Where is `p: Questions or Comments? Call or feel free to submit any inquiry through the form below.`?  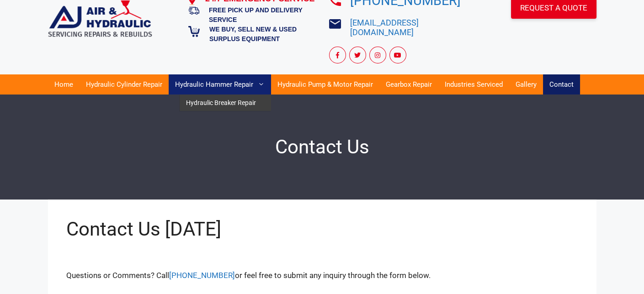 p: Questions or Comments? Call or feel free to submit any inquiry through the form below. is located at coordinates (322, 276).